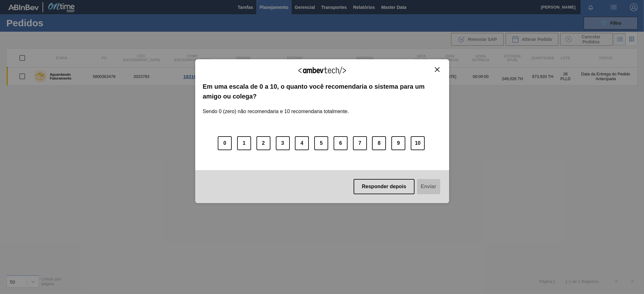 The height and width of the screenshot is (294, 644). I want to click on label: Em uma escala de 0 a 10, o quanto você recomendaria o sistema para um amigo ou colega?, so click(322, 91).